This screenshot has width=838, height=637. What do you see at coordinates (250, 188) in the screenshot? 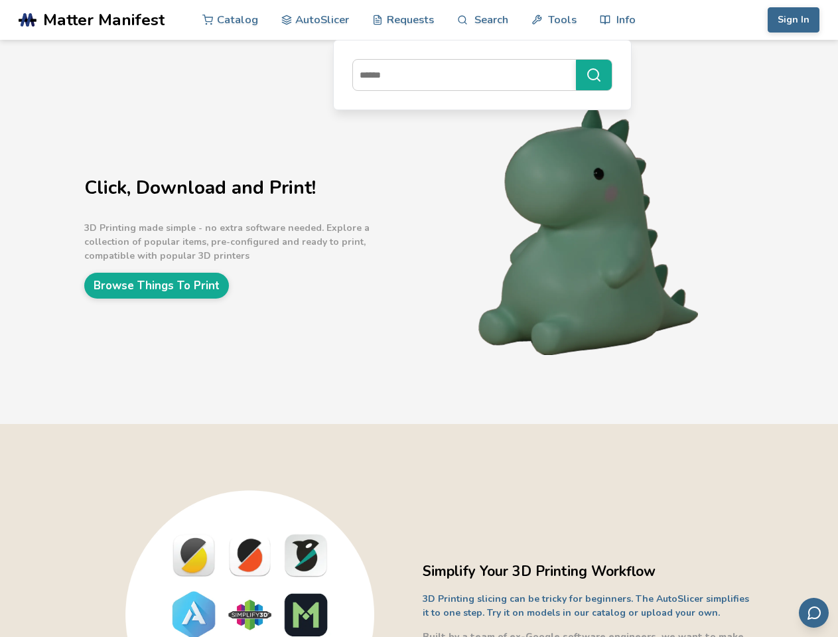
I see `h1: Click, Download and Print!` at bounding box center [250, 188].